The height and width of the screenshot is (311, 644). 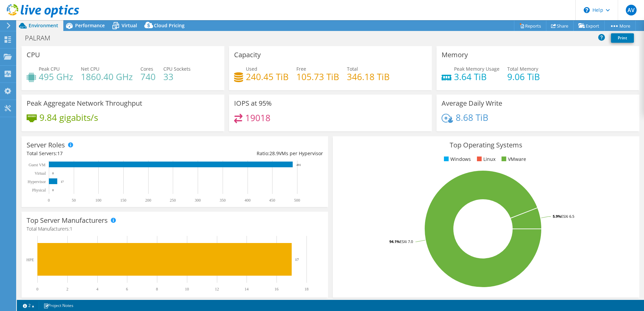 I want to click on span: Peak Memory Usage, so click(x=476, y=69).